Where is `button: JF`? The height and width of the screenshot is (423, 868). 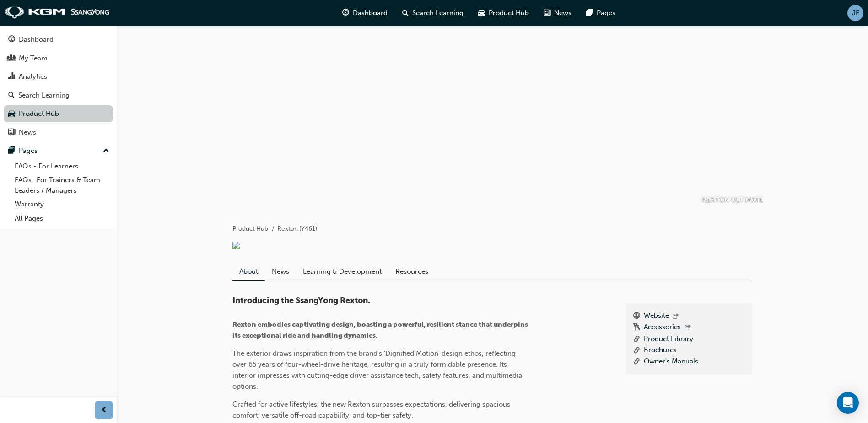
button: JF is located at coordinates (855, 13).